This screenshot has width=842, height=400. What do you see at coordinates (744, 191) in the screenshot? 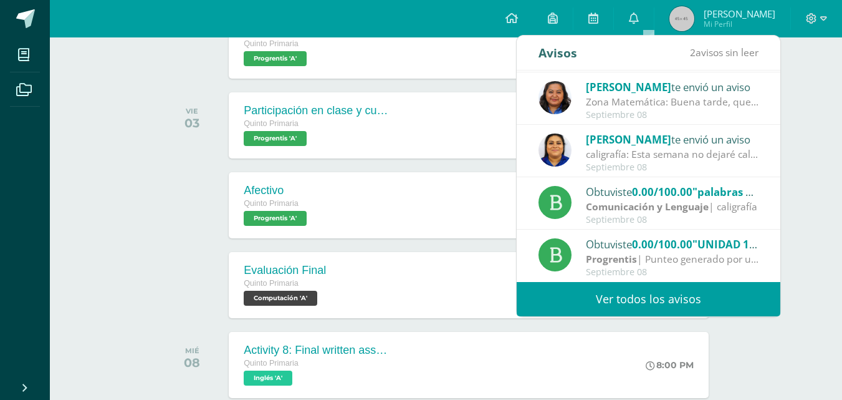
I see `span: "palabras con v y b"` at bounding box center [744, 191].